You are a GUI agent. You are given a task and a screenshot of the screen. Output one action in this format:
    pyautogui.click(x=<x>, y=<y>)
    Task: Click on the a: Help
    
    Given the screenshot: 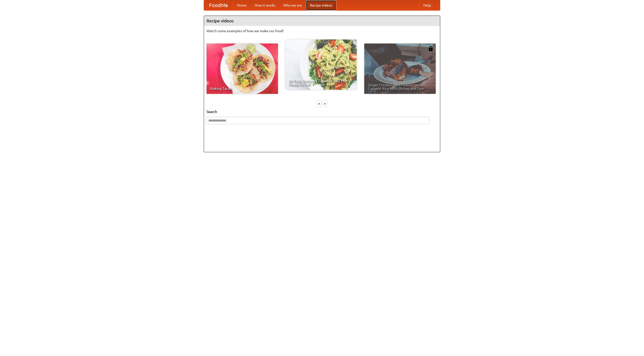 What is the action you would take?
    pyautogui.click(x=427, y=5)
    